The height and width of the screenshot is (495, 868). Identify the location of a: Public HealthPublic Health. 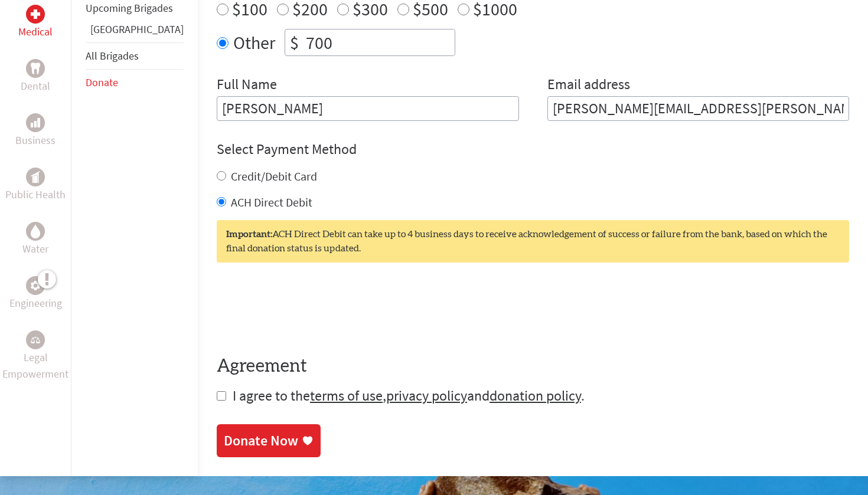
(36, 185).